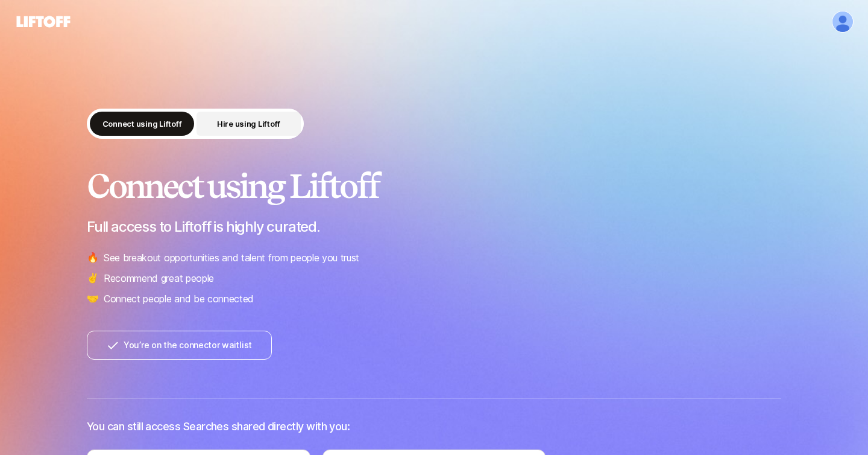  I want to click on p: See breakout opportunities and talent from people you trust, so click(231, 257).